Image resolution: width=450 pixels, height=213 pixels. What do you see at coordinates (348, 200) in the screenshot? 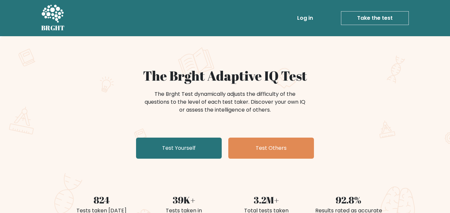
I see `div: 92.8%` at bounding box center [348, 200].